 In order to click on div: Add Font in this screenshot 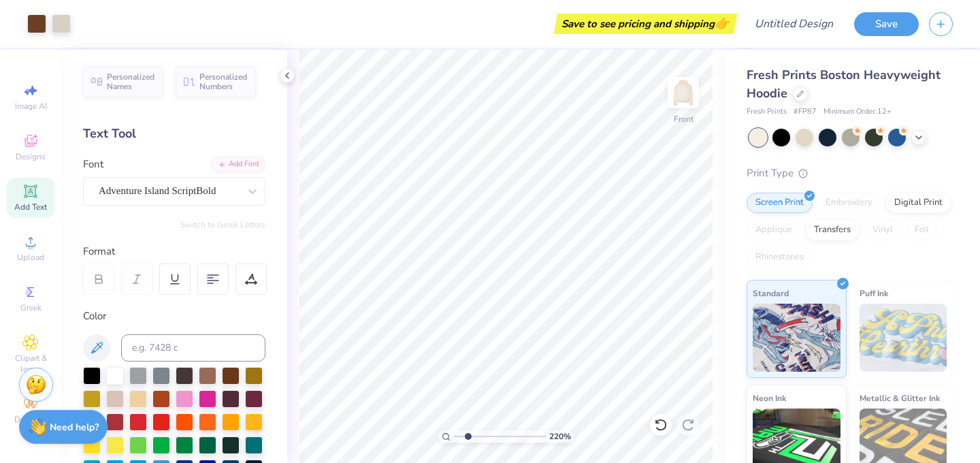, I will do `click(238, 164)`.